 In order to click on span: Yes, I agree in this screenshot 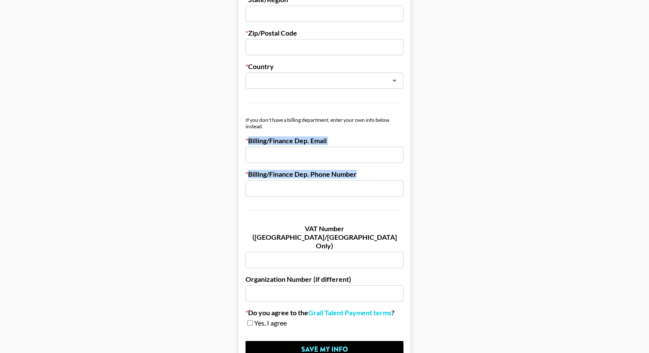, I will do `click(270, 323)`.